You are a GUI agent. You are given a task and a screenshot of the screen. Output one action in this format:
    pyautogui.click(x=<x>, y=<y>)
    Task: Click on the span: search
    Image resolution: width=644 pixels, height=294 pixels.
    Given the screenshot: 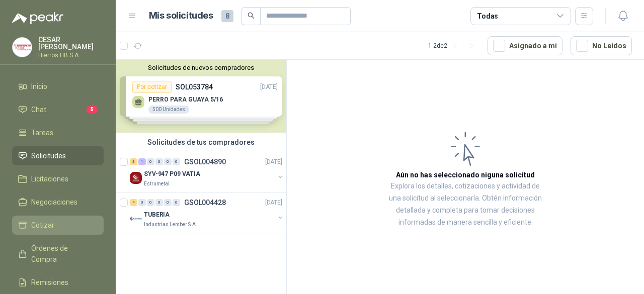 What is the action you would take?
    pyautogui.click(x=251, y=15)
    